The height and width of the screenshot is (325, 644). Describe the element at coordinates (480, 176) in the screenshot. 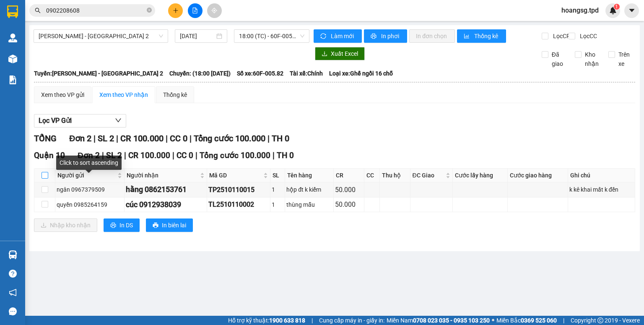

I see `th: Cước lấy hàng` at that location.